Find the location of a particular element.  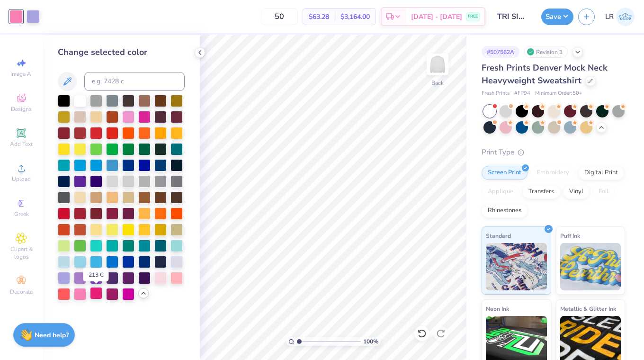

span: Designs is located at coordinates (21, 109).